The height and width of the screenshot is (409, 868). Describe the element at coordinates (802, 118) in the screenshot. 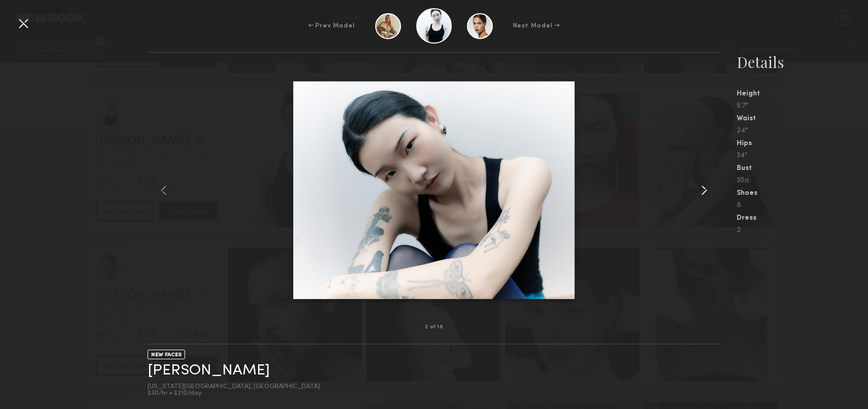

I see `div: Waist` at that location.